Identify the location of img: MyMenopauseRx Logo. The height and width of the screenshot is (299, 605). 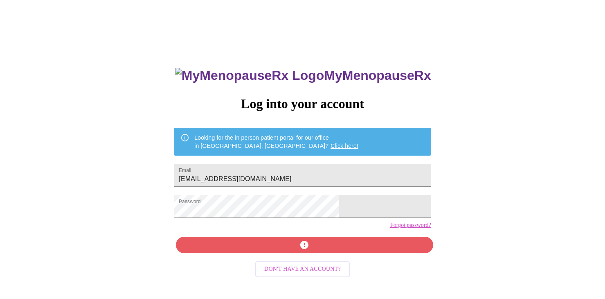
(249, 75).